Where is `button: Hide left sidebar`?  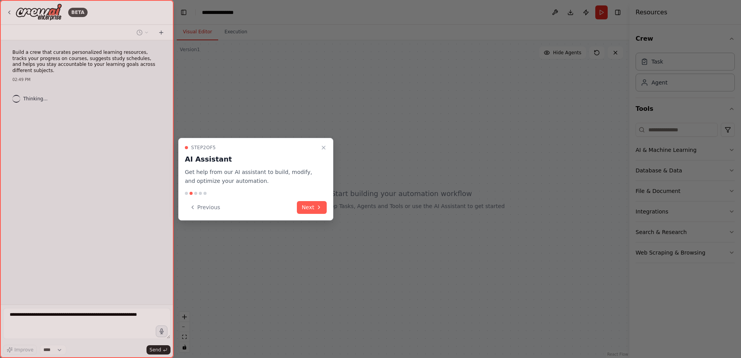
button: Hide left sidebar is located at coordinates (184, 12).